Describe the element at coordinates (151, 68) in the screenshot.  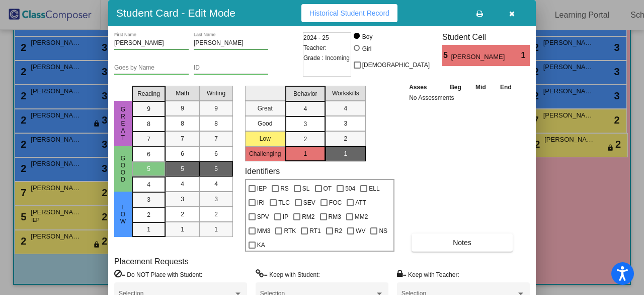
I see `input: goes by name` at that location.